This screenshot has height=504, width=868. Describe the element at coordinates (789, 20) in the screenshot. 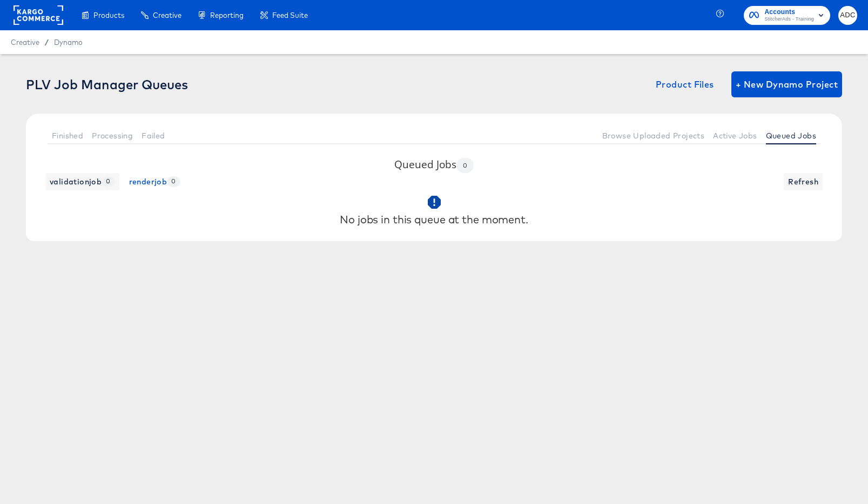

I see `span: StitcherAds - Training` at that location.